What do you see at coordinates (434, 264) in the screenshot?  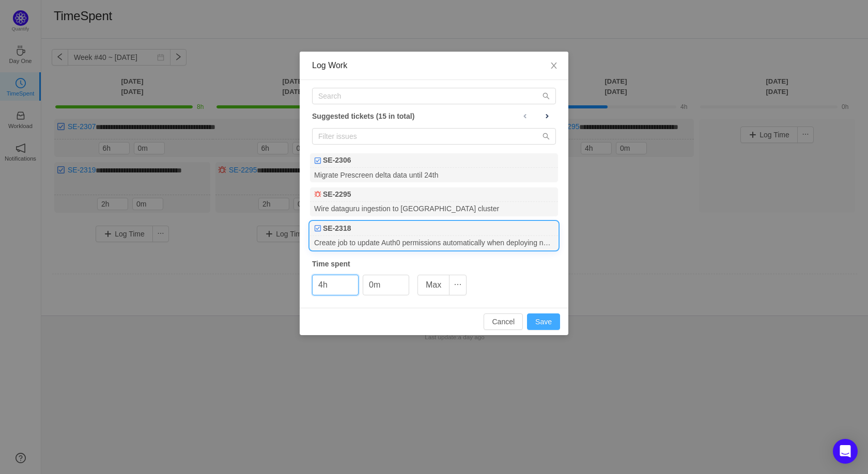 I see `div: Time spent` at bounding box center [434, 264].